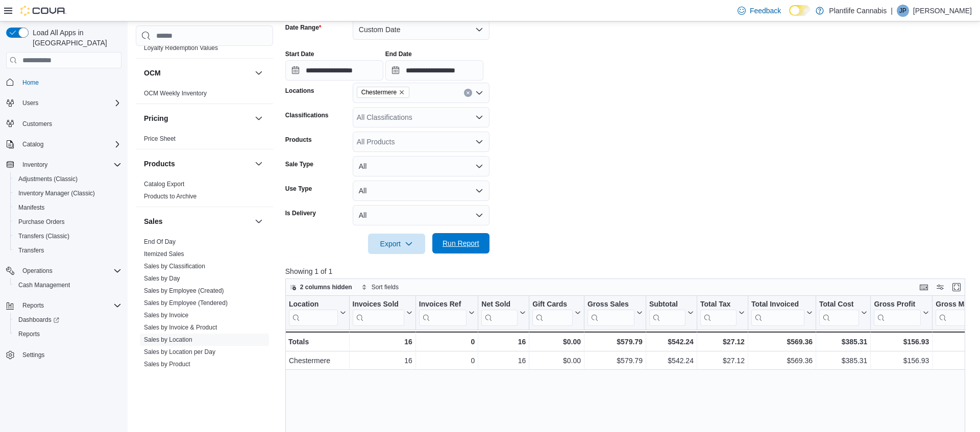 This screenshot has height=432, width=980. Describe the element at coordinates (782, 313) in the screenshot. I see `button: Total Invoiced` at that location.